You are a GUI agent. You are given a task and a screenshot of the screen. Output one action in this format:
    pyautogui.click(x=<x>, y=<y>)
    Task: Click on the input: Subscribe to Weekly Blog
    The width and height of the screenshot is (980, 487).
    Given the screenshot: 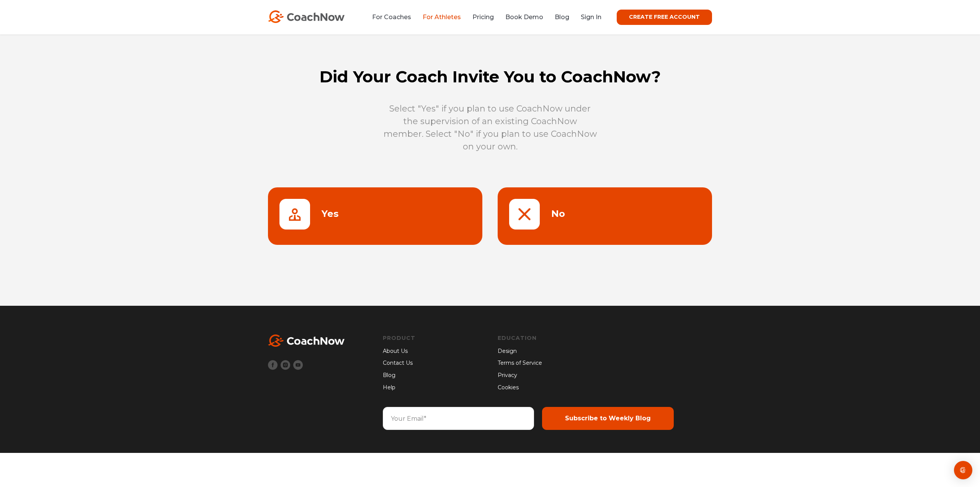 What is the action you would take?
    pyautogui.click(x=608, y=419)
    